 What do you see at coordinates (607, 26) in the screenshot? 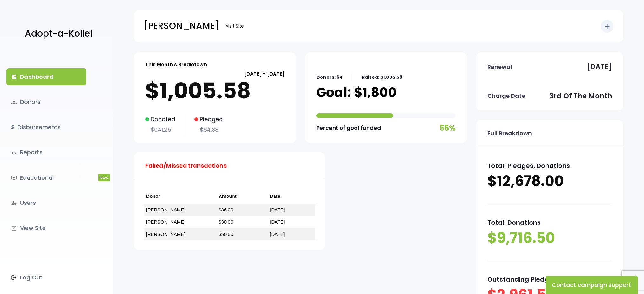
I see `i: add` at bounding box center [607, 26].